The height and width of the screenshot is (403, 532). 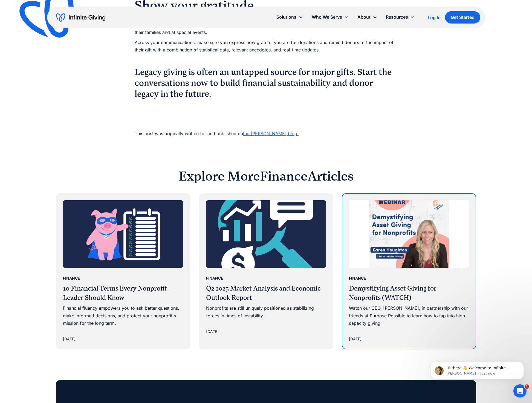 I want to click on h3: 10 Financial Terms Every Nonprofit Leader Should Know, so click(x=123, y=293).